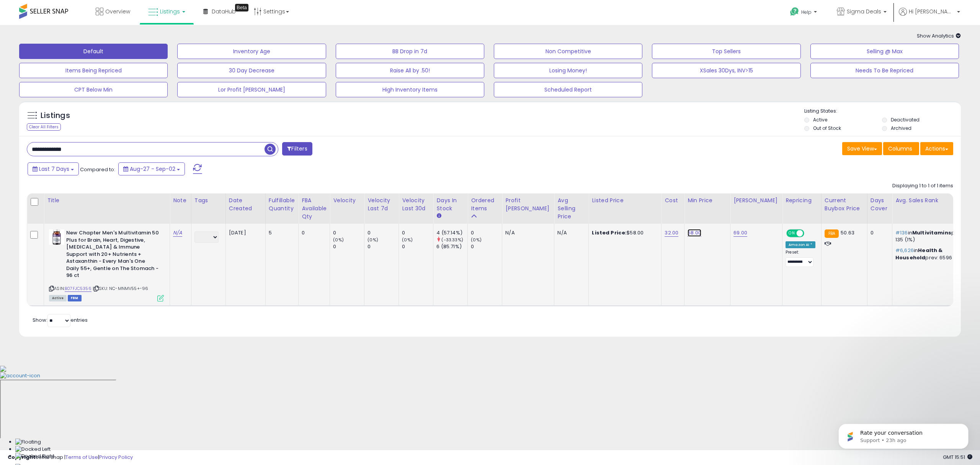 The image size is (980, 465). I want to click on a: 69.00, so click(740, 233).